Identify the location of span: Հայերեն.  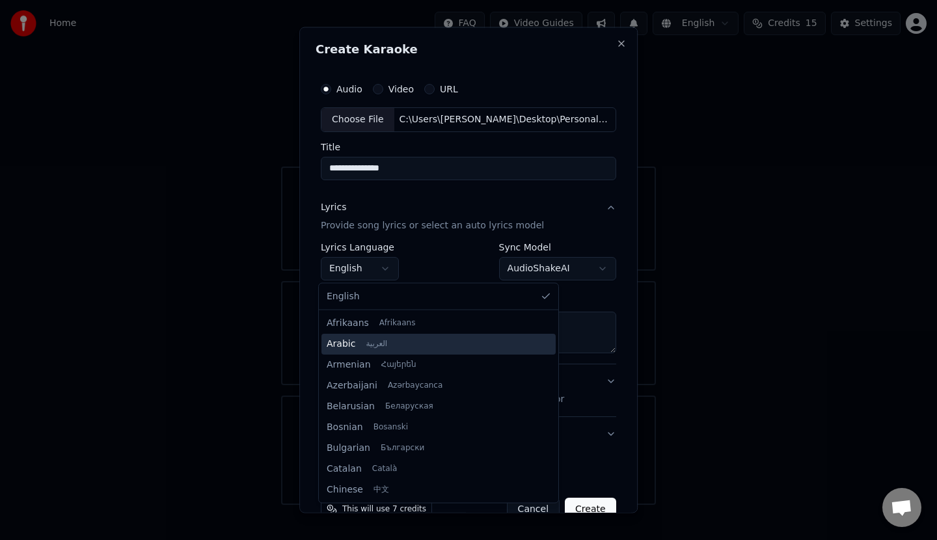
(399, 364).